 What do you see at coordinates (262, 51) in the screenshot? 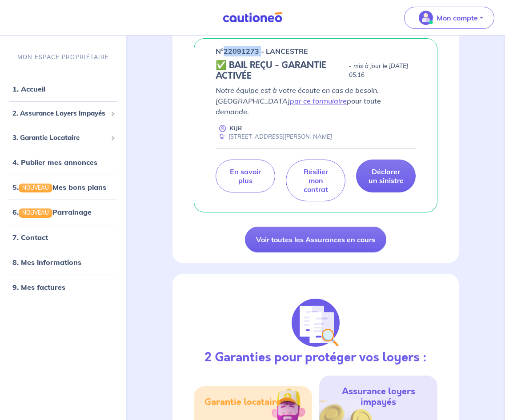
I see `p: n°22091273 - LANCESTRE` at bounding box center [262, 51].